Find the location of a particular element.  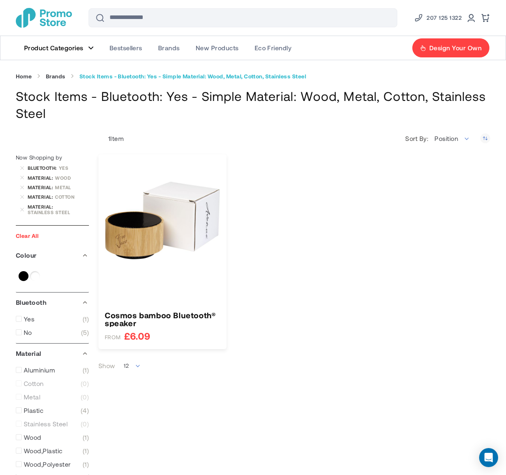

strong: Stock Items - Bluetooth: Yes - Simple Material: Wood, Metal, Cotton, Stainless Steel is located at coordinates (193, 76).